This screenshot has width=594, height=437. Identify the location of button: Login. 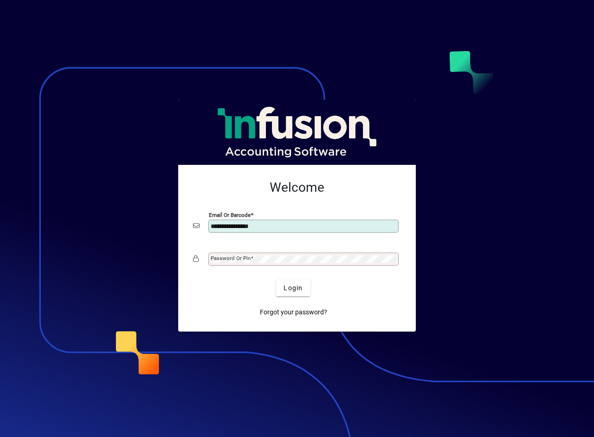
(293, 288).